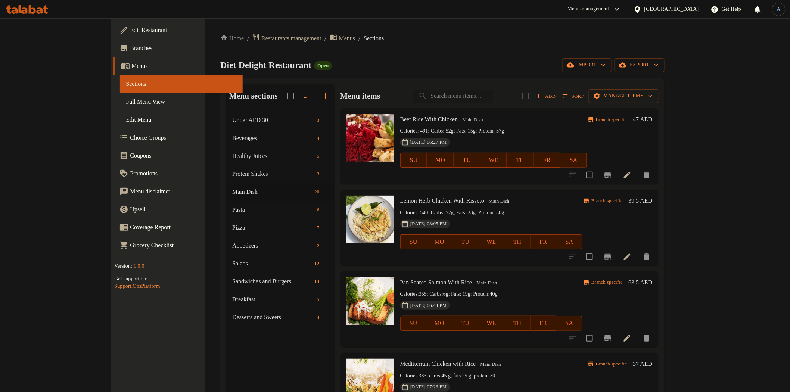 Image resolution: width=790 pixels, height=392 pixels. What do you see at coordinates (371, 138) in the screenshot?
I see `img: Beet Rice With Chicken` at bounding box center [371, 138].